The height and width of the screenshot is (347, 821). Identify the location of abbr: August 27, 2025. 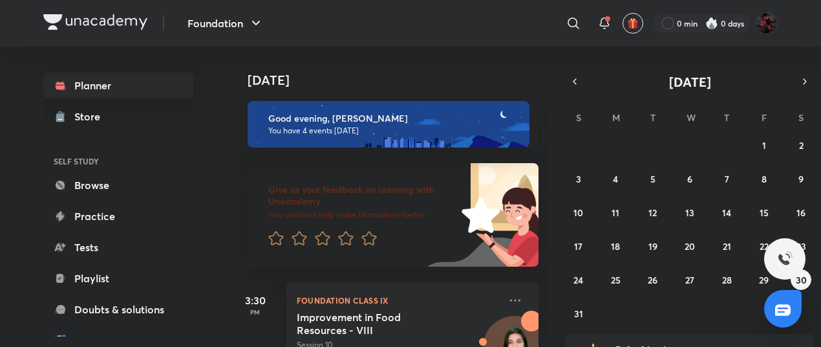
(690, 279).